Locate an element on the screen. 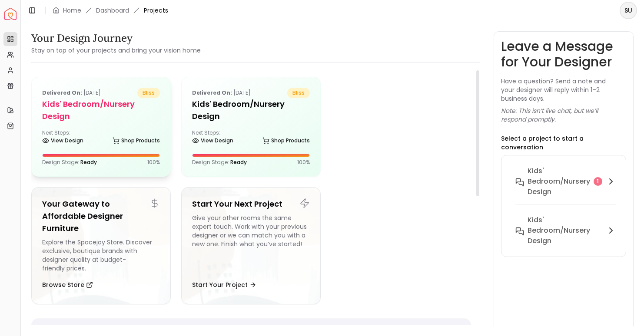 The image size is (644, 336). div: Explore the Spacejoy Store. Discover exclusive, boutique brands with designer quality at budget-f... is located at coordinates (101, 255).